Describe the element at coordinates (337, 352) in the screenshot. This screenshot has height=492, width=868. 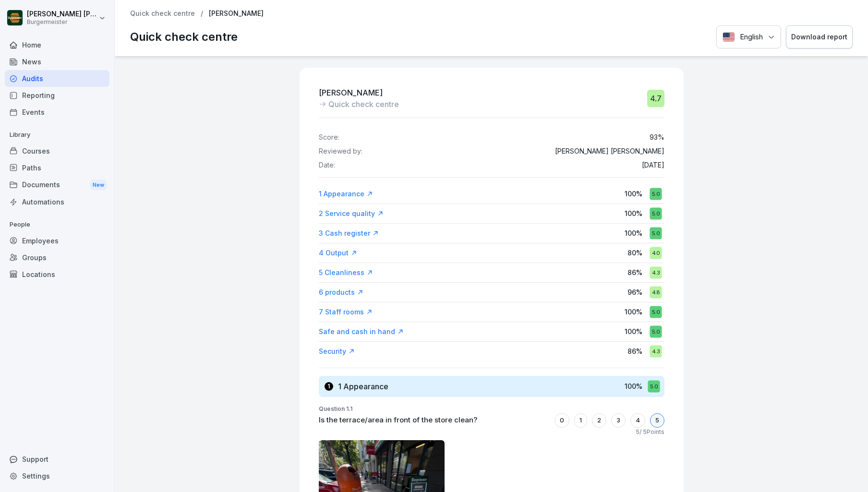
I see `a: Security` at that location.